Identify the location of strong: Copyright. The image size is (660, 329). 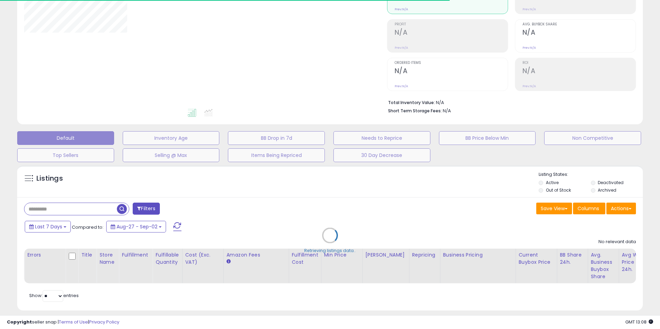
(19, 322).